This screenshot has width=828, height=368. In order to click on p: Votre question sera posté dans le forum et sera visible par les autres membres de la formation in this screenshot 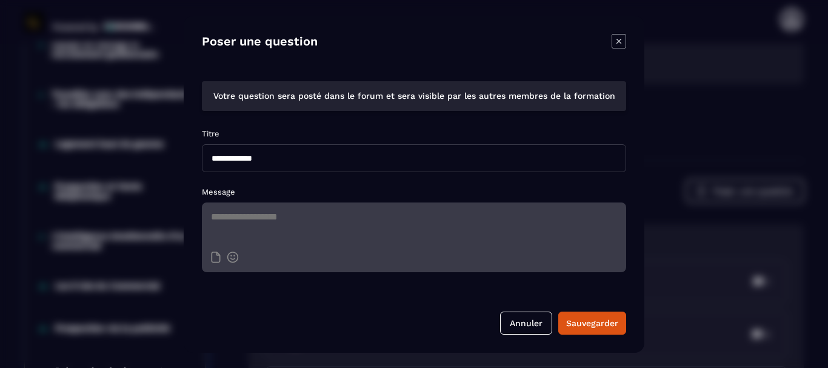, I will do `click(414, 96)`.